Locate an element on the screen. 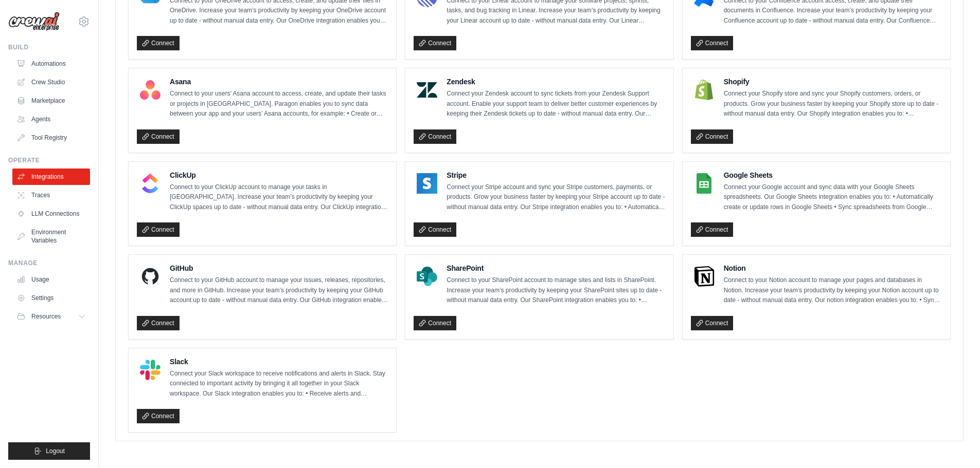  img: Notion Logo is located at coordinates (704, 276).